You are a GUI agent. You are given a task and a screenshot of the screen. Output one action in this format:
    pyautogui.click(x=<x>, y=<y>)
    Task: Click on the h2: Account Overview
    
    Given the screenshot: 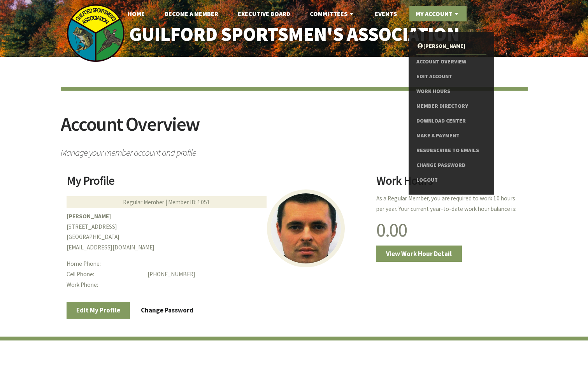 What is the action you would take?
    pyautogui.click(x=294, y=129)
    